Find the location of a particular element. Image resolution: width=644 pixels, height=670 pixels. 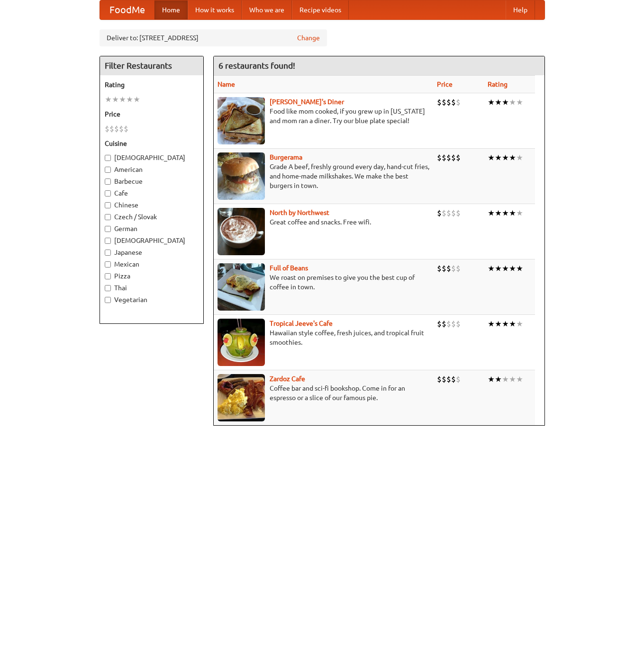

label: German is located at coordinates (152, 229).